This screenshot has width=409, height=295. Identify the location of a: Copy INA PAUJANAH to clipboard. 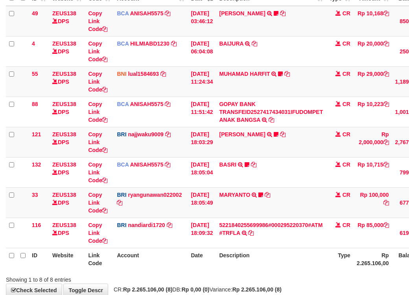
(283, 13).